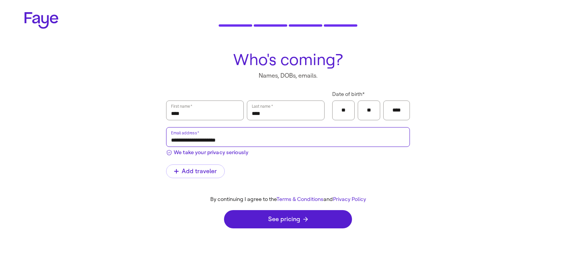 The image size is (576, 279). Describe the element at coordinates (195, 171) in the screenshot. I see `button: Add traveler` at that location.